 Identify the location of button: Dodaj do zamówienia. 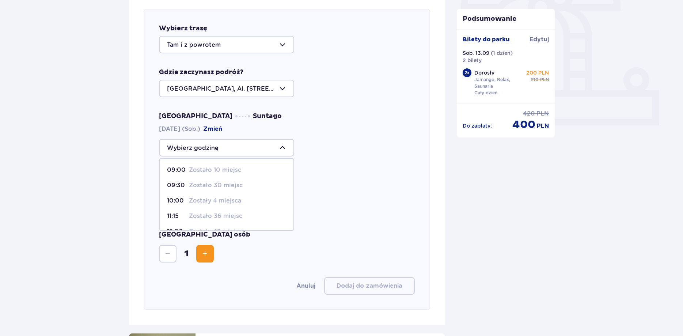
(369, 286).